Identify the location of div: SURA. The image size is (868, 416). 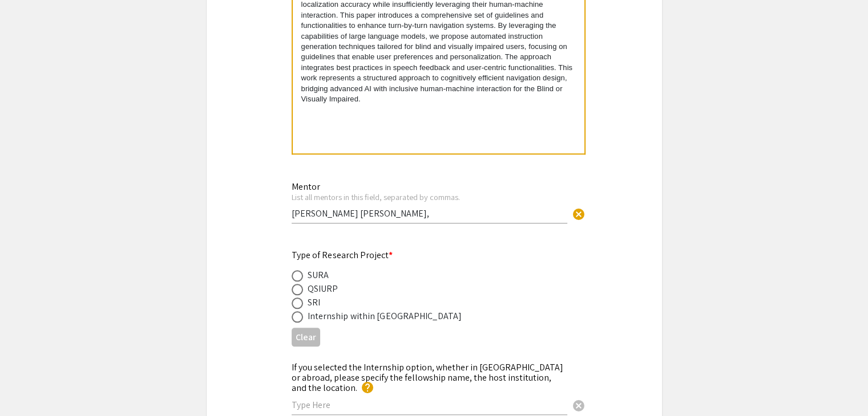
(318, 275).